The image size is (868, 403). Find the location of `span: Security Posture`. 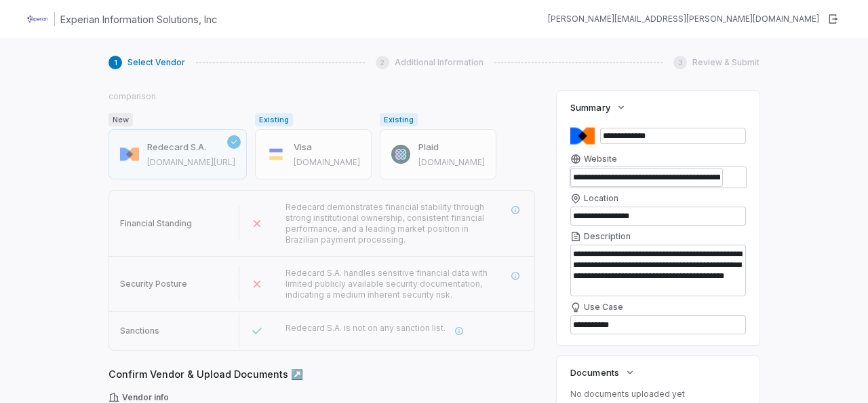

span: Security Posture is located at coordinates (154, 283).